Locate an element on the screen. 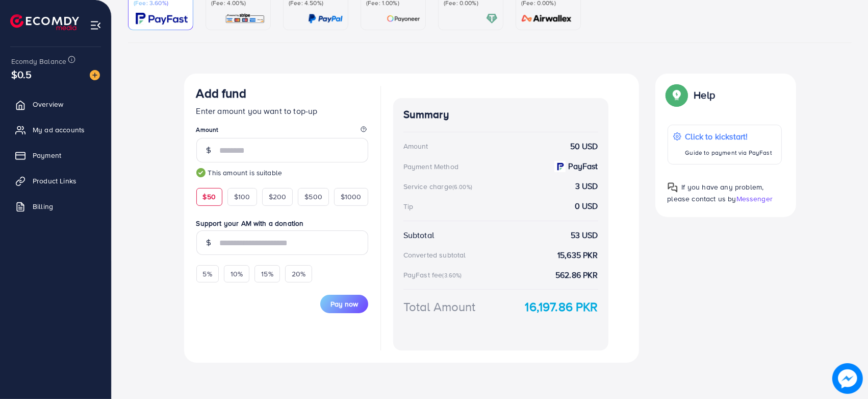 The width and height of the screenshot is (868, 399). a: Overview is located at coordinates (55, 104).